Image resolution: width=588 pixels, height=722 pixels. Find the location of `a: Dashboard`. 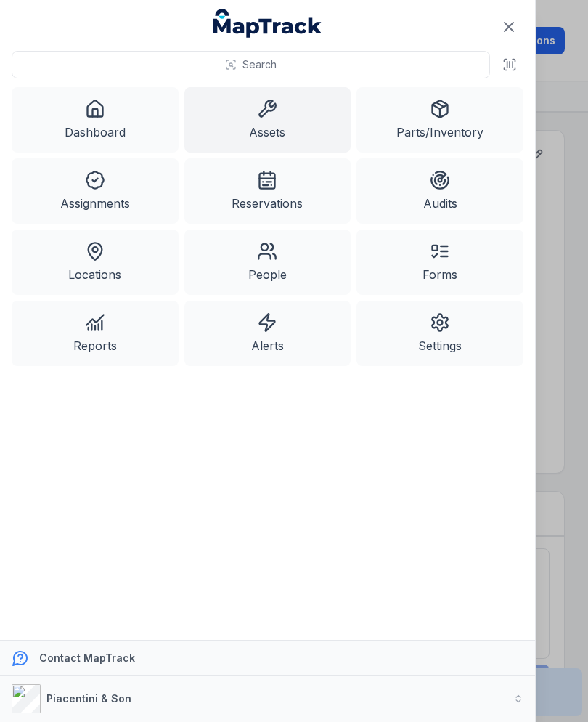

a: Dashboard is located at coordinates (95, 120).